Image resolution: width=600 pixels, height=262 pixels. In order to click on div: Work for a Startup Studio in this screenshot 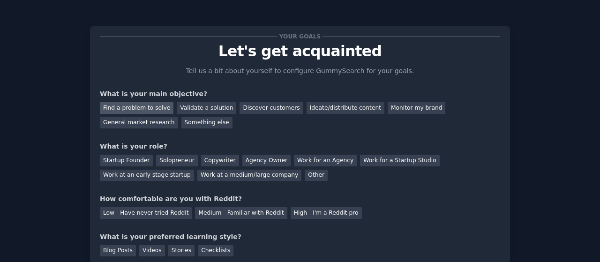, I will do `click(399, 160)`.